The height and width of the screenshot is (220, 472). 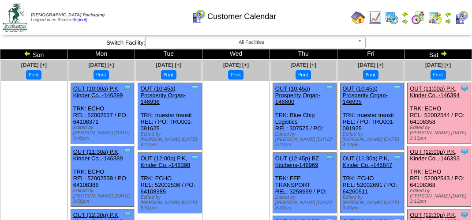 I want to click on div: TRK: truestar transit REL: / PO: TRU001-091625, so click(x=170, y=116).